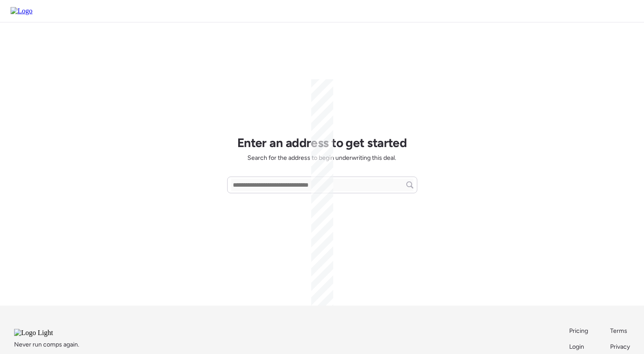 The height and width of the screenshot is (354, 644). What do you see at coordinates (47, 345) in the screenshot?
I see `span: Never run comps again.` at bounding box center [47, 345].